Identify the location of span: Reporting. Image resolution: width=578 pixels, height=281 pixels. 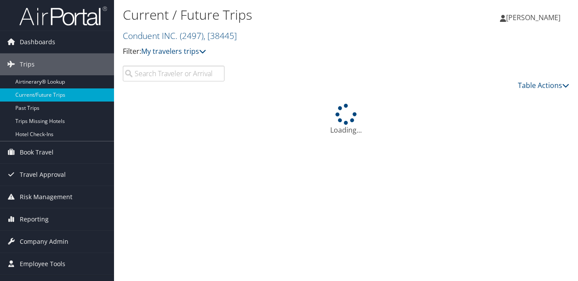
(34, 220).